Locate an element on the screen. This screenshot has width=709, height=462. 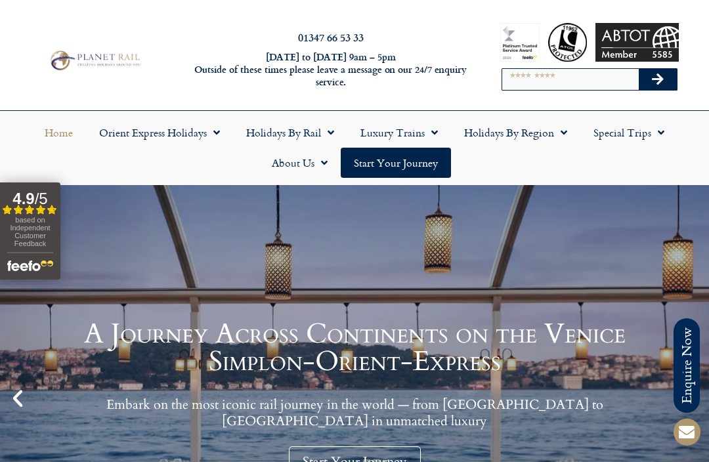
a: Start your Journey is located at coordinates (396, 163).